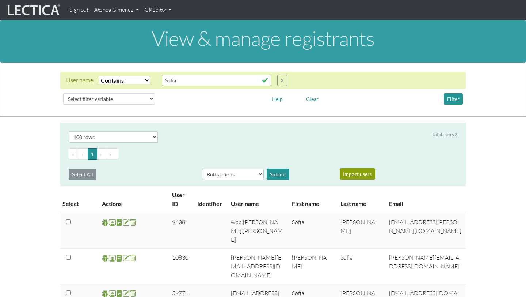 The image size is (526, 297). Describe the element at coordinates (277, 99) in the screenshot. I see `button: Help` at that location.